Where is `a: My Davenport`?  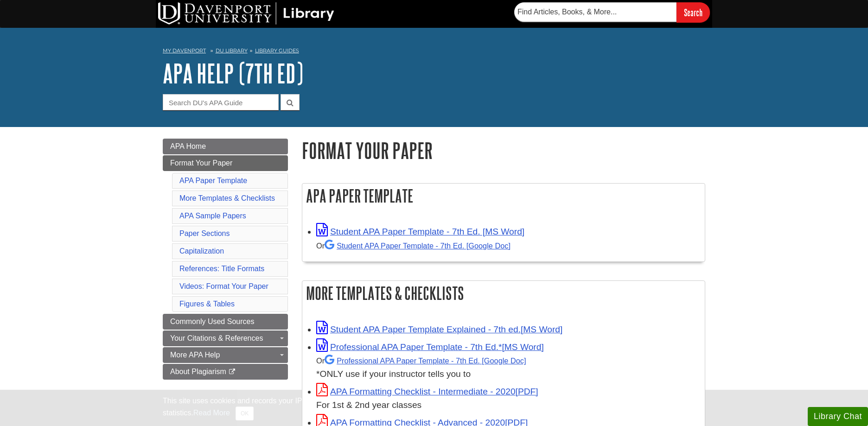
a: My Davenport is located at coordinates (184, 50).